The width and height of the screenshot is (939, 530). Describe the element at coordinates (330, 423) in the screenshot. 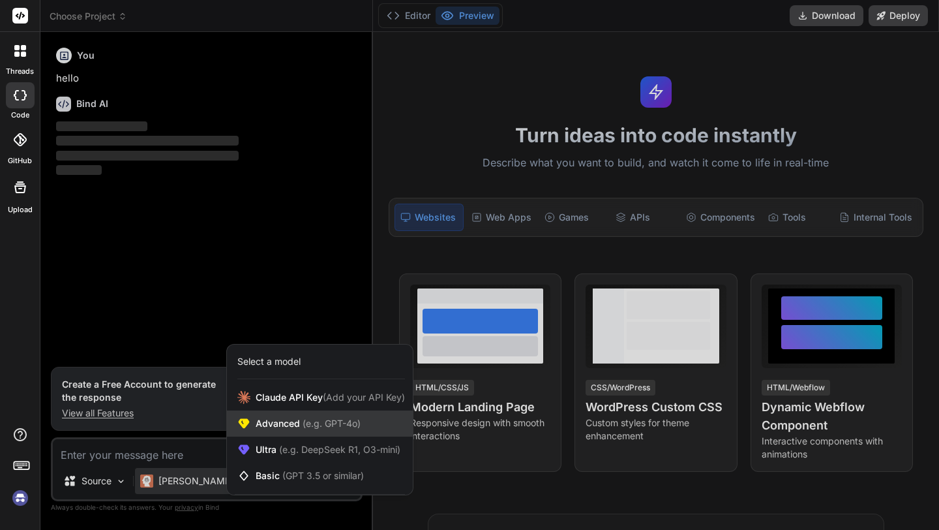

I see `span: (e.g. GPT-4o)` at that location.